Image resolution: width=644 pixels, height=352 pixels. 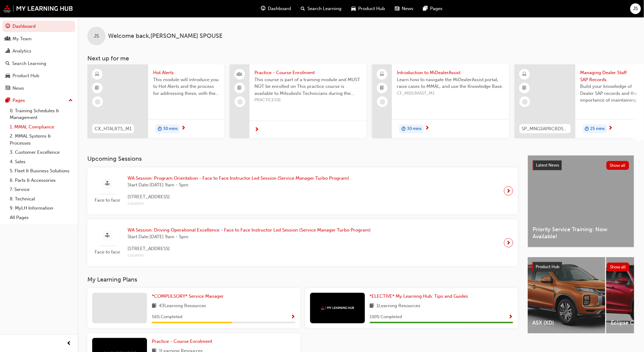 I want to click on a: 5. Fleet & Business Solutions, so click(x=41, y=171).